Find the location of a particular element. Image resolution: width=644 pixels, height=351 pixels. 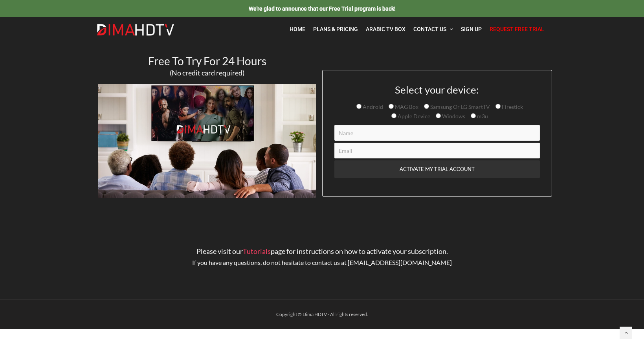

a: Plans & Pricing is located at coordinates (335, 29).